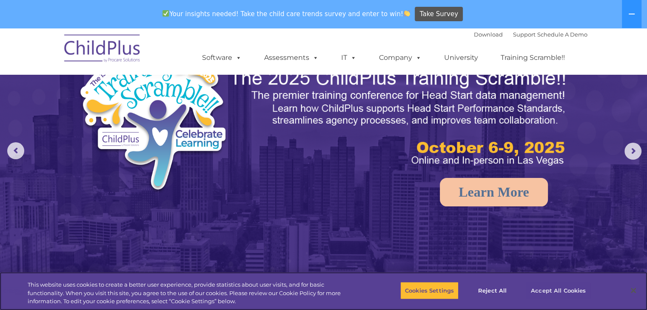  Describe the element at coordinates (494, 192) in the screenshot. I see `a: Learn More` at that location.